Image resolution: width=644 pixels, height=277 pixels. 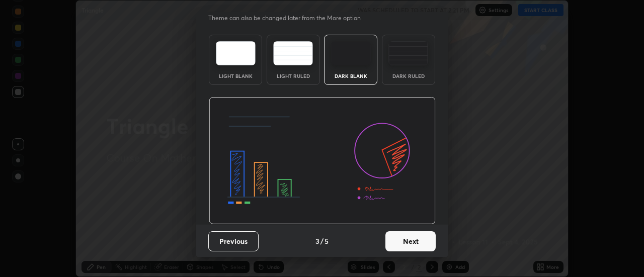 I want to click on img: lightTheme.e5ed3b09.svg, so click(x=235, y=54).